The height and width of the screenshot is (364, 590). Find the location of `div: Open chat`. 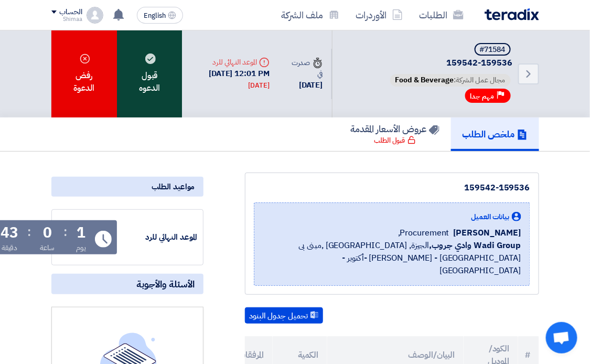

div: Open chat is located at coordinates (561, 338).